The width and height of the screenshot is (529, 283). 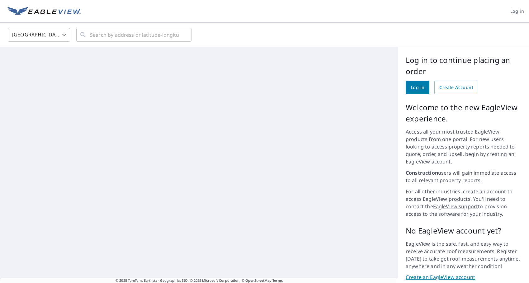 What do you see at coordinates (422, 173) in the screenshot?
I see `strong: Construction` at bounding box center [422, 173].